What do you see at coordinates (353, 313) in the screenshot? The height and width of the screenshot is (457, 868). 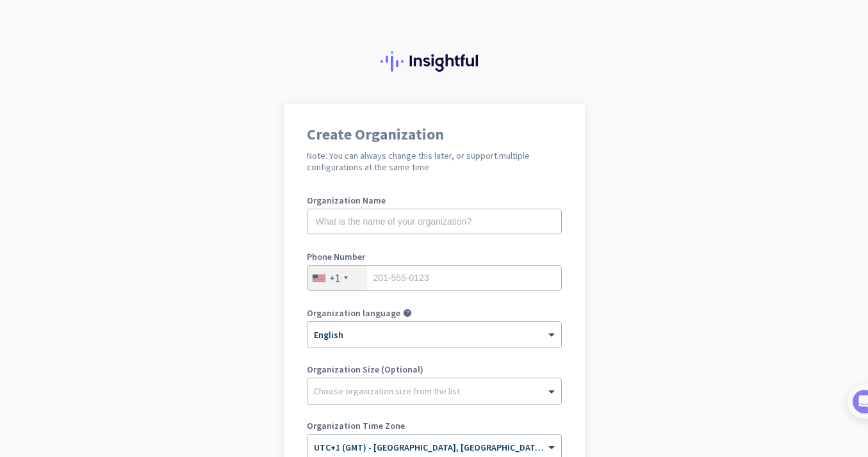 I see `label: Organization language` at bounding box center [353, 313].